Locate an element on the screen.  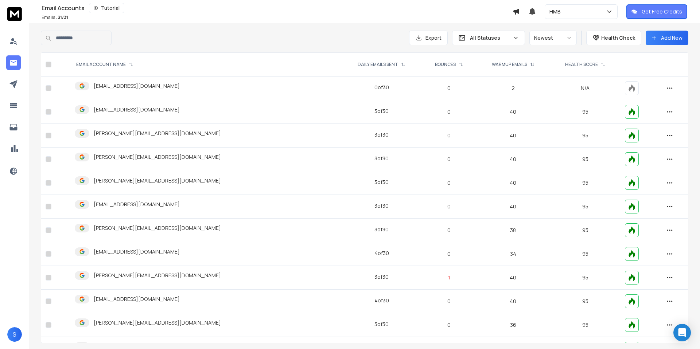
button: Add New is located at coordinates (667, 38).